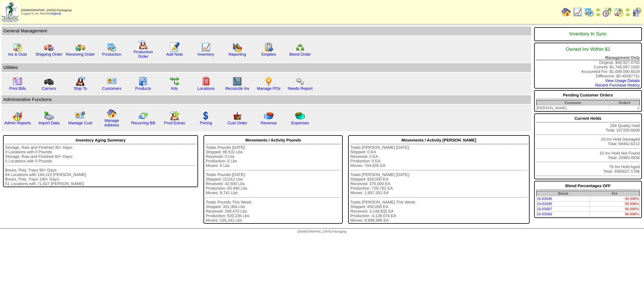 The image size is (644, 306). I want to click on th: Blend, so click(563, 193).